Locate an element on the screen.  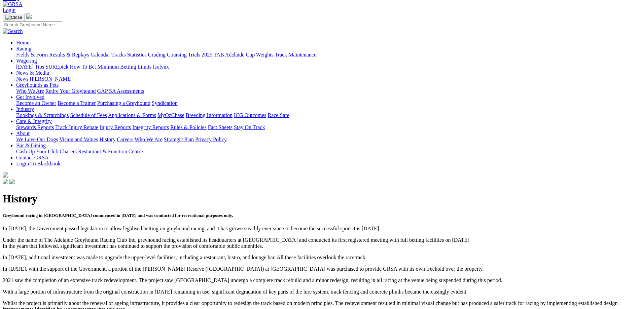
a: Greyhounds as Pets is located at coordinates (37, 85).